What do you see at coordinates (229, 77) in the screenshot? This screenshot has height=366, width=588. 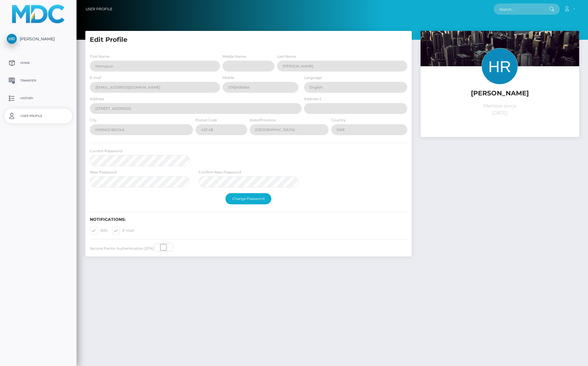 I see `label: Mobile` at bounding box center [229, 77].